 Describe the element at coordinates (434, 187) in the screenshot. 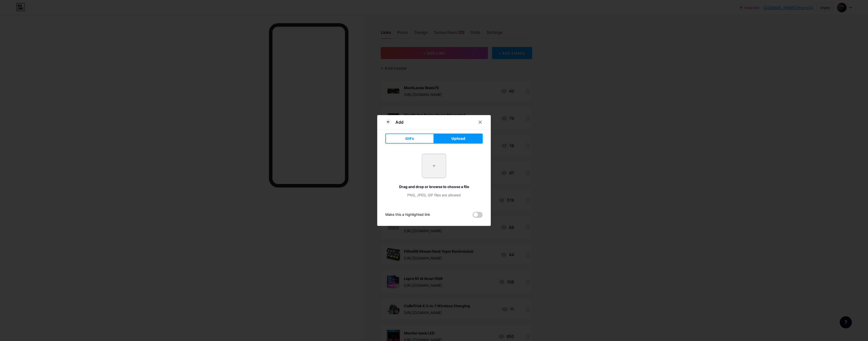

I see `div: Drag and drop or browse to choose a file` at that location.